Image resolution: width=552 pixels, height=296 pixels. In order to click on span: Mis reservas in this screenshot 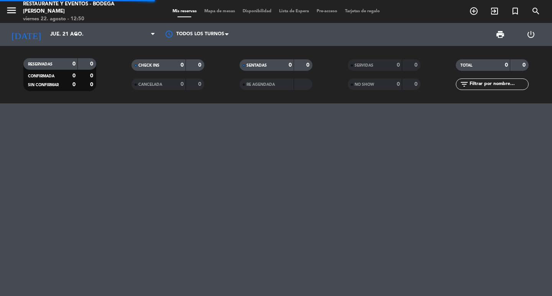, I will do `click(184, 11)`.